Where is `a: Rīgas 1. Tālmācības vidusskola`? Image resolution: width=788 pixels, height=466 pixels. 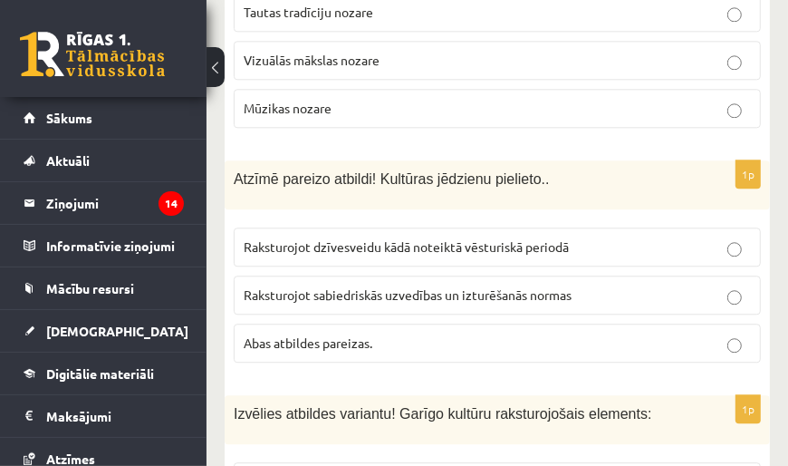
a: Rīgas 1. Tālmācības vidusskola is located at coordinates (92, 54).